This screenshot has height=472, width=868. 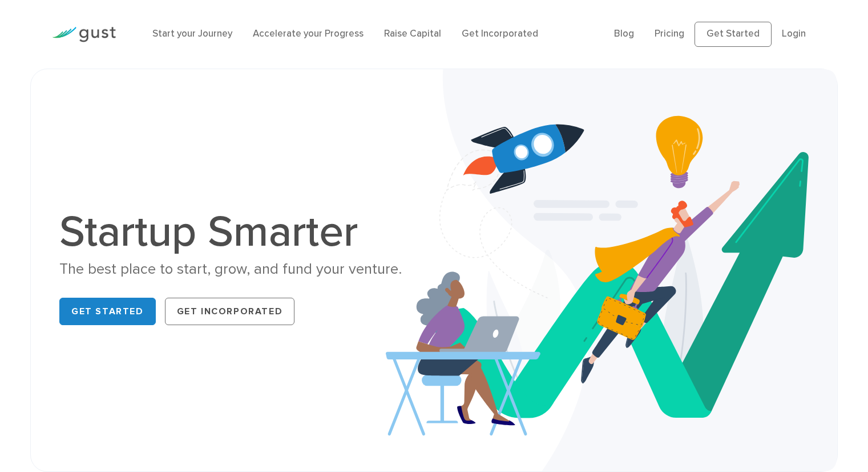 What do you see at coordinates (242, 232) in the screenshot?
I see `h1: Startup Smarter` at bounding box center [242, 232].